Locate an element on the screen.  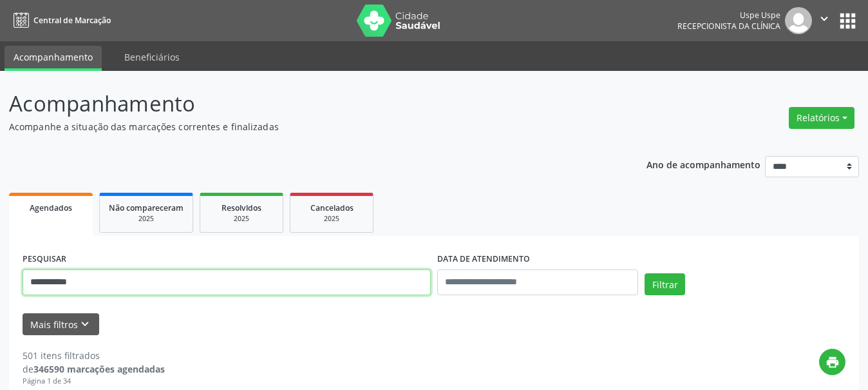
p: Ano de acompanhamento is located at coordinates (704, 164).